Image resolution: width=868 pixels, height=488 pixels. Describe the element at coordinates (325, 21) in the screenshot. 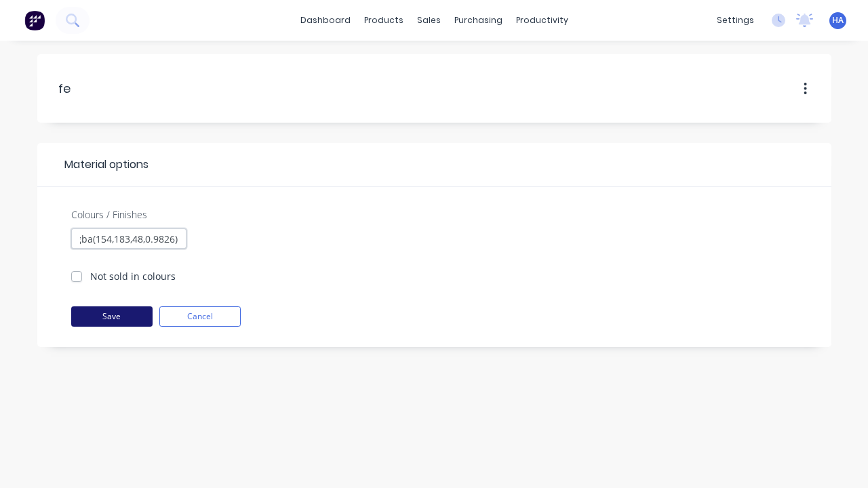

I see `a: dashboard` at that location.